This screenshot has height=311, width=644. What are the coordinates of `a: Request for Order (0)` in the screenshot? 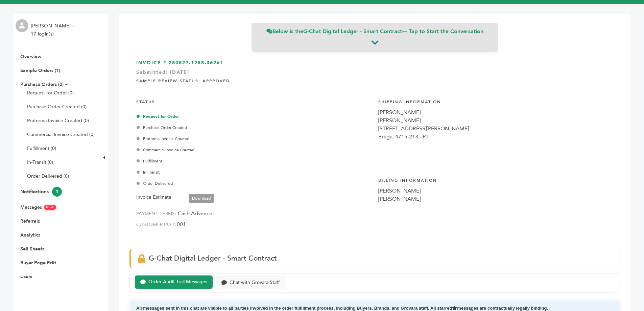 It's located at (50, 93).